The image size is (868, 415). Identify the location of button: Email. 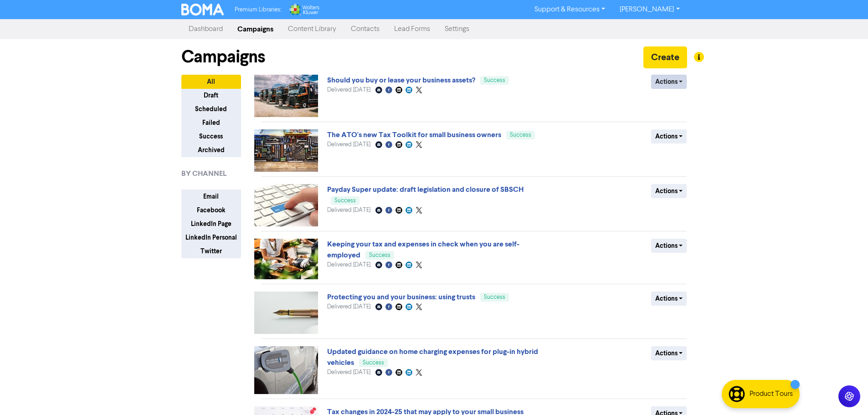
(211, 196).